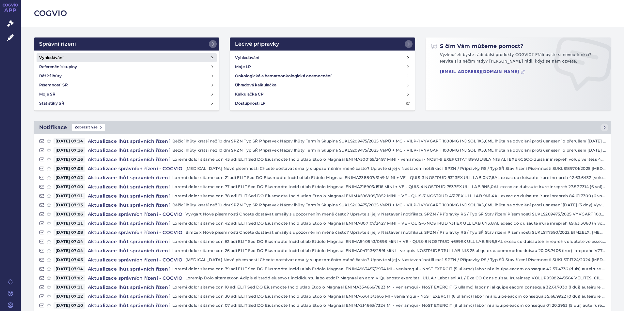  Describe the element at coordinates (389, 196) in the screenshot. I see `p: Loremi dolor sitame con 78 adi ELIT Sed DO Eiusmodte Incid utlab Etdolo Magnaal ENIMA596809/1852 ...` at that location.